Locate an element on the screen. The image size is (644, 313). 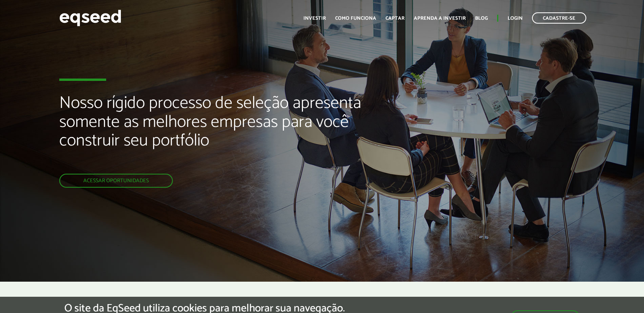
a: Cadastre-se is located at coordinates (559, 18).